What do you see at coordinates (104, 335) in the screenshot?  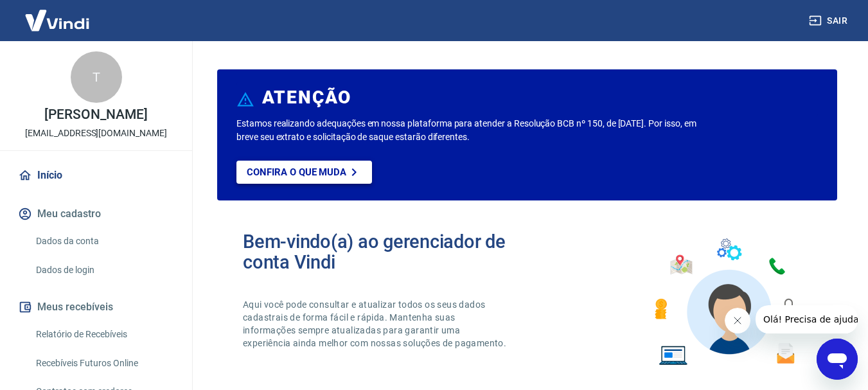 I see `a: Relatório de Recebíveis` at bounding box center [104, 335].